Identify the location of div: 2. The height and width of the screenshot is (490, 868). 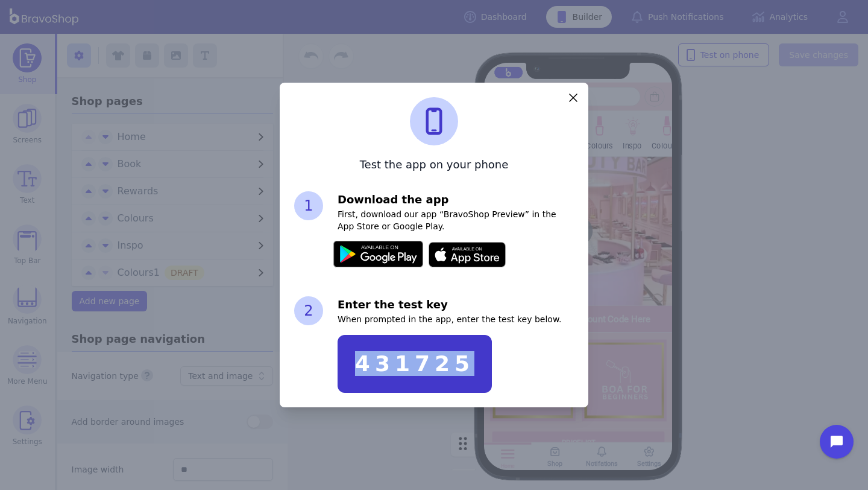
(309, 311).